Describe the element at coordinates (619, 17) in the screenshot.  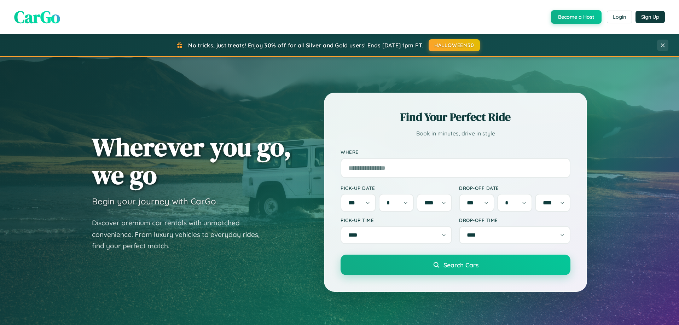
I see `button: Login` at that location.